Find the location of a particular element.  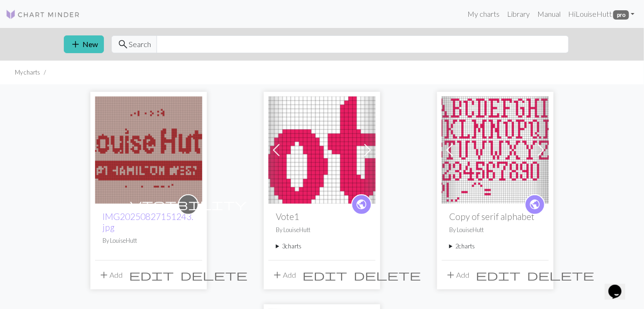

a: Vote1 is located at coordinates (322, 149).